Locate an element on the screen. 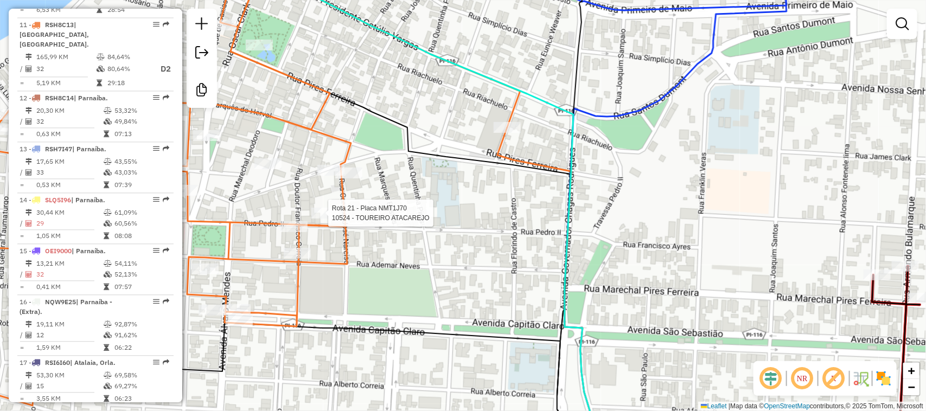 The width and height of the screenshot is (926, 411). td: 60,56% is located at coordinates (141, 224).